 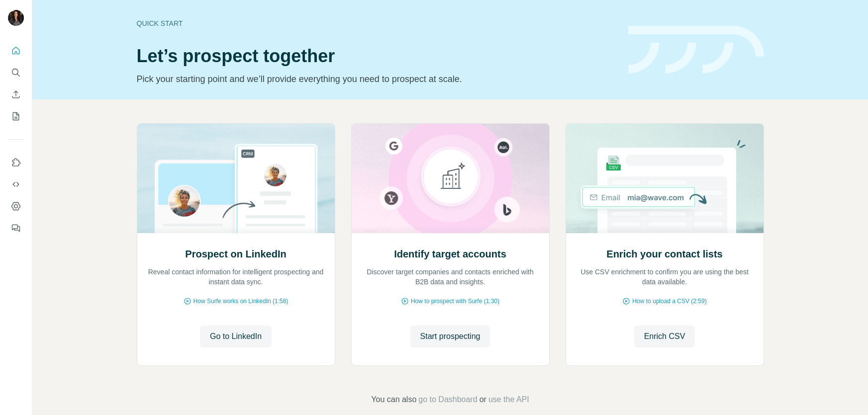 What do you see at coordinates (664, 254) in the screenshot?
I see `h2: Enrich your contact lists` at bounding box center [664, 254].